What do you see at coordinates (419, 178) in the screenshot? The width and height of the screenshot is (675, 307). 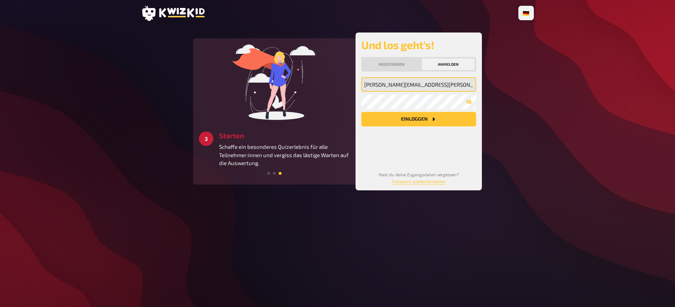 I see `small: Hast du deine Zugangsdaten vergessen?` at bounding box center [419, 178].